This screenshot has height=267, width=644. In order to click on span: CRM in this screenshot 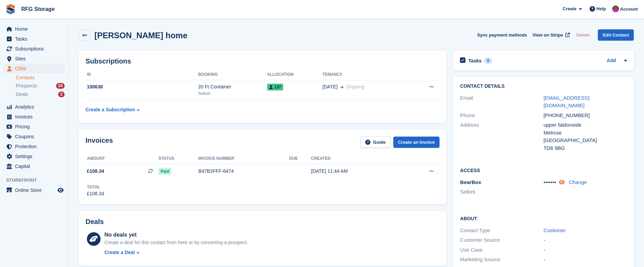, I will do `click(35, 69)`.